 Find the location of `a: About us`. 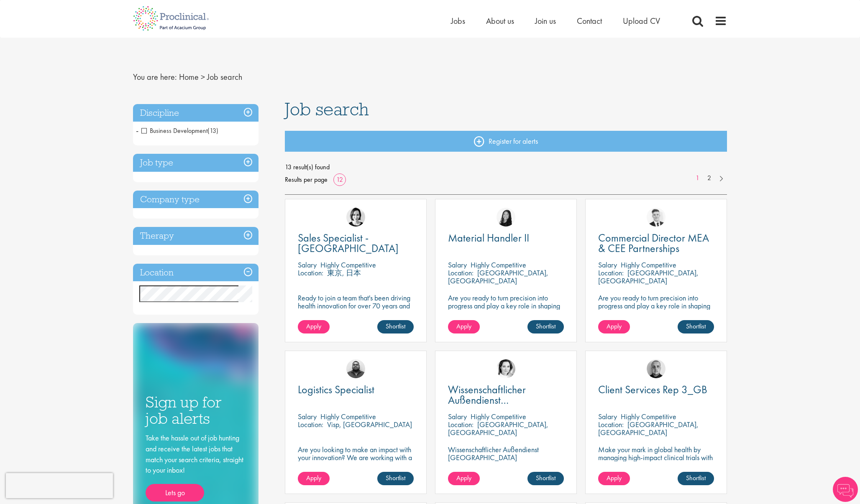

a: About us is located at coordinates (500, 21).